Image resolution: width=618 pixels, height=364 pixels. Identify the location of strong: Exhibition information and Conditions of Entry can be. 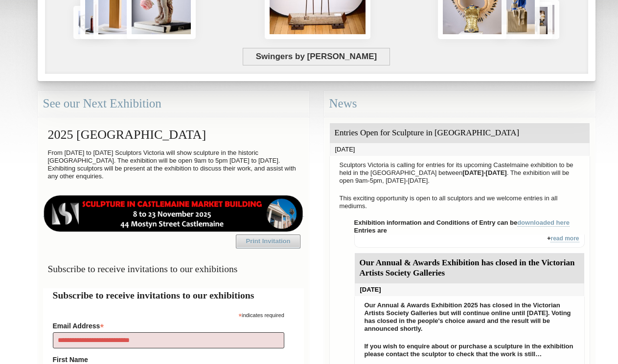
(462, 223).